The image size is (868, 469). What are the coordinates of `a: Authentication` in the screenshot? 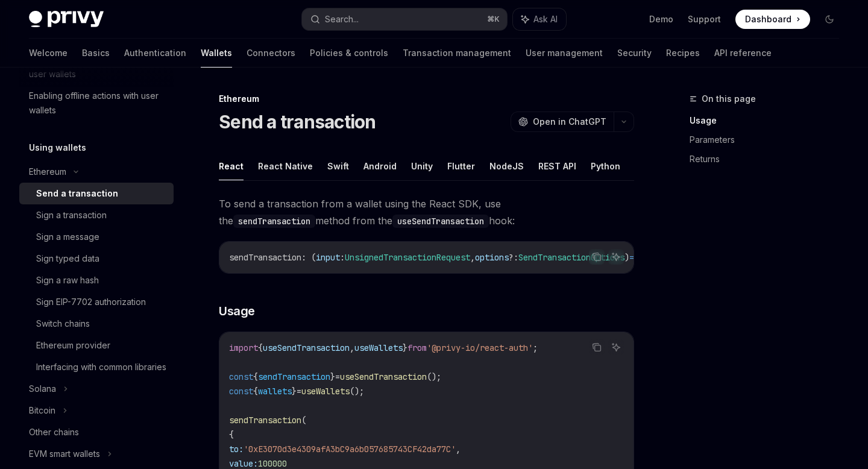 It's located at (155, 53).